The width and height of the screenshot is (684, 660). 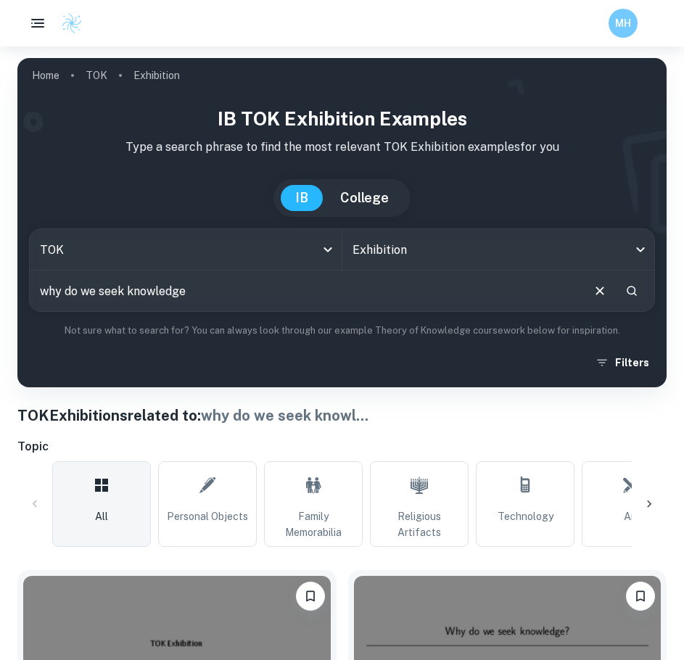 What do you see at coordinates (101, 516) in the screenshot?
I see `span: All` at bounding box center [101, 516].